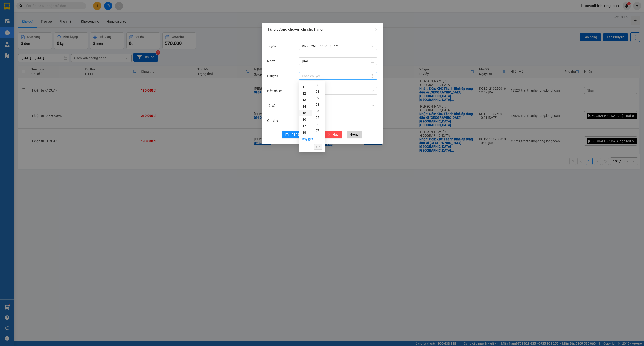  Describe the element at coordinates (319, 92) in the screenshot. I see `div: 01` at that location.